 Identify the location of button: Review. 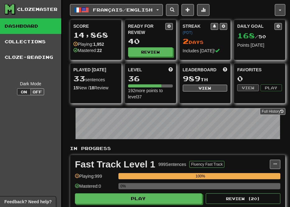
(150, 52).